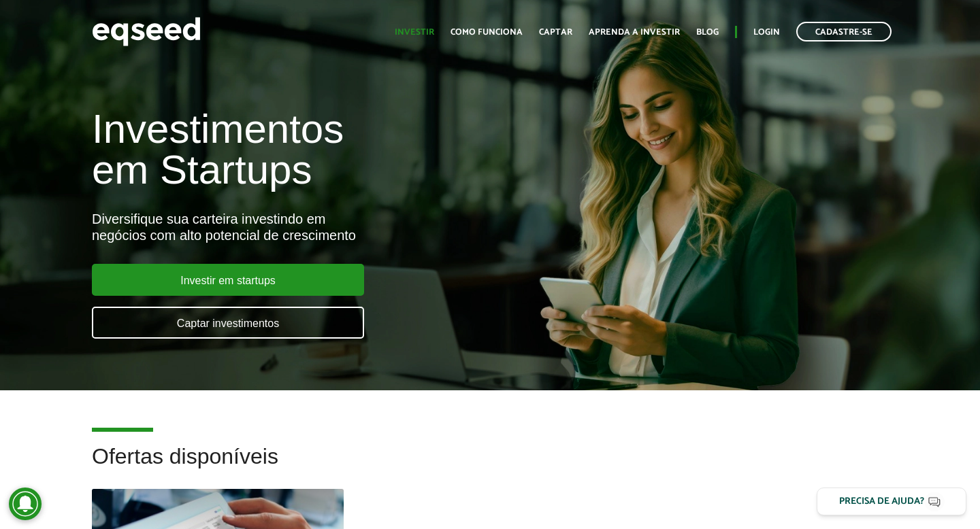 The width and height of the screenshot is (980, 529). What do you see at coordinates (490, 467) in the screenshot?
I see `h2: Ofertas disponíveis` at bounding box center [490, 467].